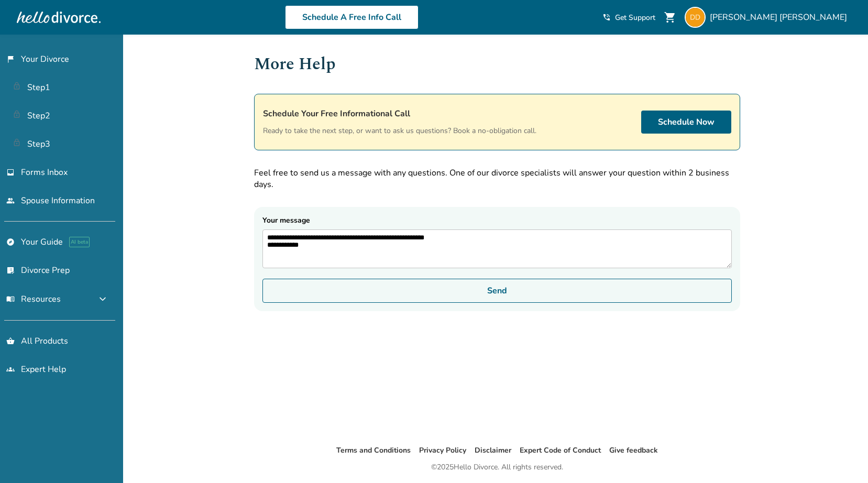 The image size is (868, 483). What do you see at coordinates (34, 299) in the screenshot?
I see `span: Resources` at bounding box center [34, 299].